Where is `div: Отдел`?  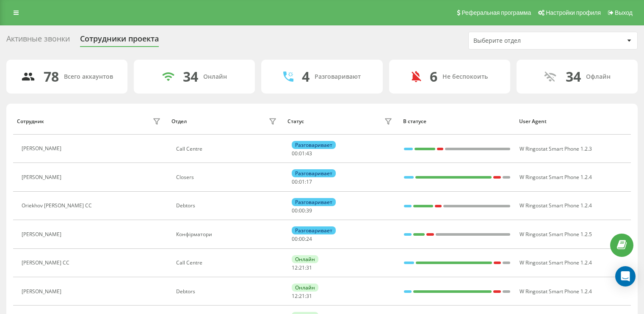
div: Отдел is located at coordinates (179, 122).